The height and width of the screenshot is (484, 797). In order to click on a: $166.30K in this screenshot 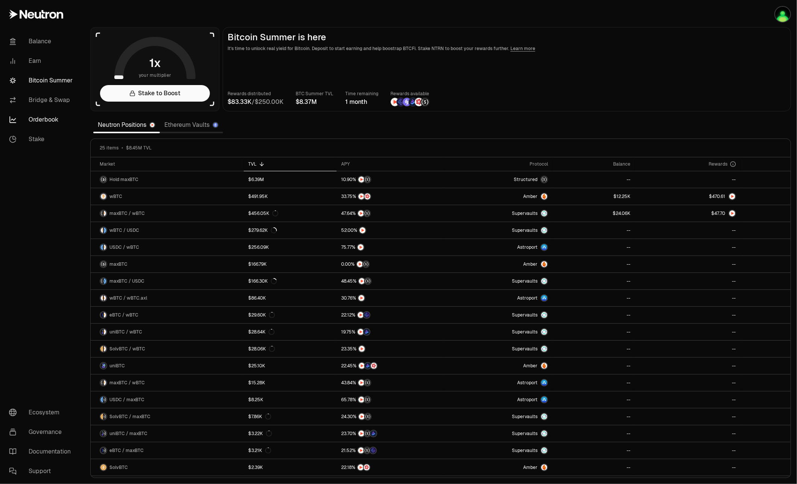, I will do `click(290, 281)`.